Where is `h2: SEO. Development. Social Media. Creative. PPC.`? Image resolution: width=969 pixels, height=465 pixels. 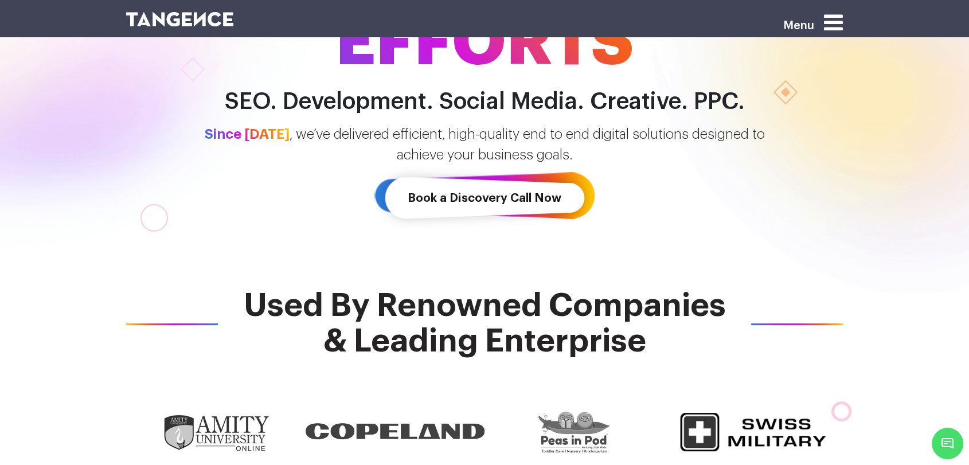 h2: SEO. Development. Social Media. Creative. PPC. is located at coordinates (485, 102).